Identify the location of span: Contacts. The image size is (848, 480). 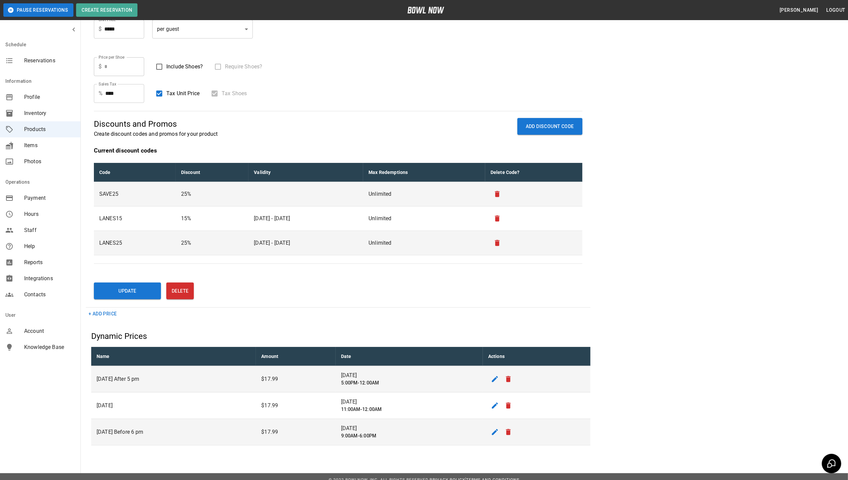
(50, 295).